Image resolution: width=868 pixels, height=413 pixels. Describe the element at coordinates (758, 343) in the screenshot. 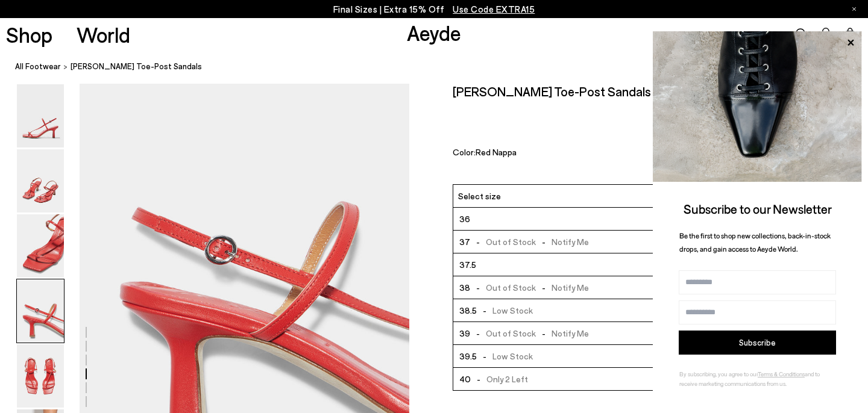

I see `button: Subscribe` at that location.